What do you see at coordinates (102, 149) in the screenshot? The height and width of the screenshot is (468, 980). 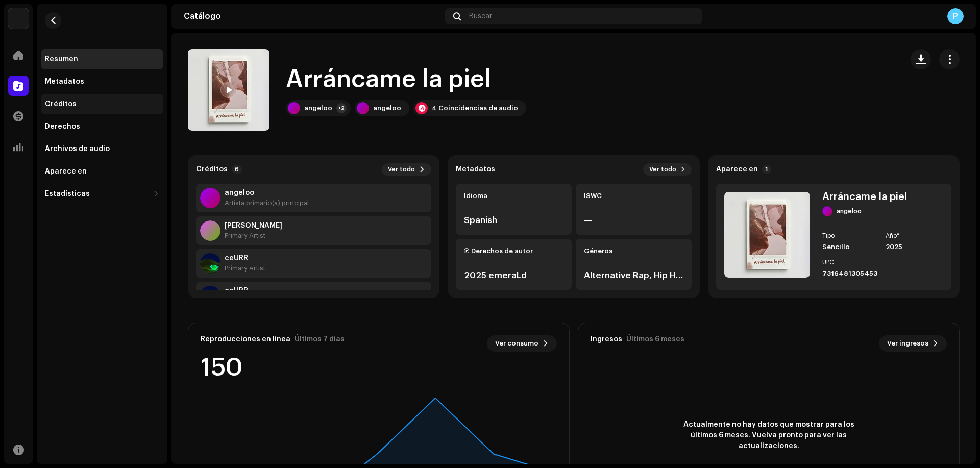 I see `re-m-nav-item: Archivos de audio` at bounding box center [102, 149].